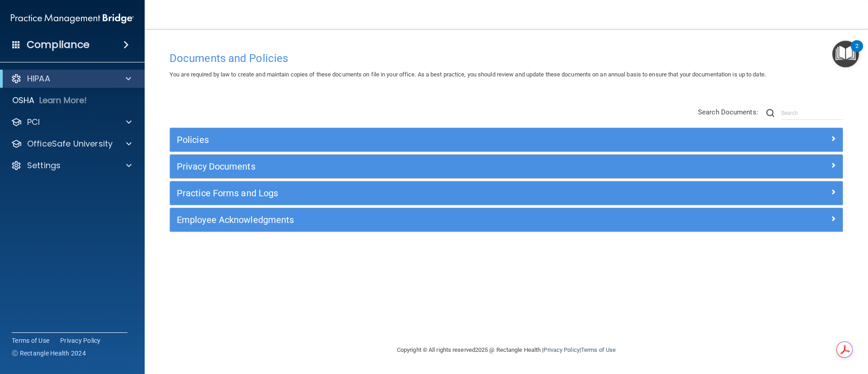 The image size is (868, 374). What do you see at coordinates (72, 19) in the screenshot?
I see `img: PMB logo` at bounding box center [72, 19].